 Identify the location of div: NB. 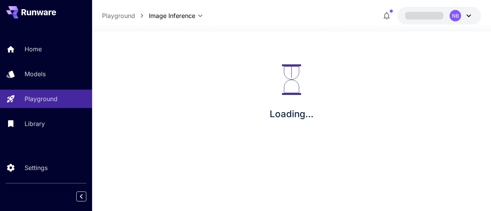
(455, 16).